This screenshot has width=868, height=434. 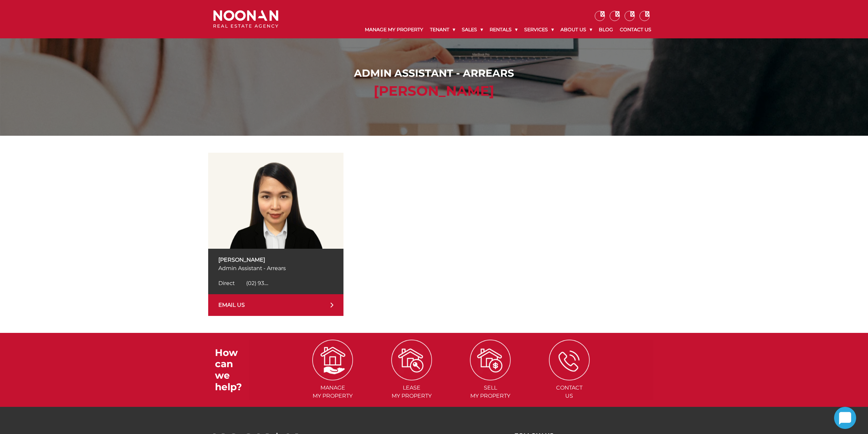 What do you see at coordinates (606, 29) in the screenshot?
I see `a: Blog` at bounding box center [606, 29].